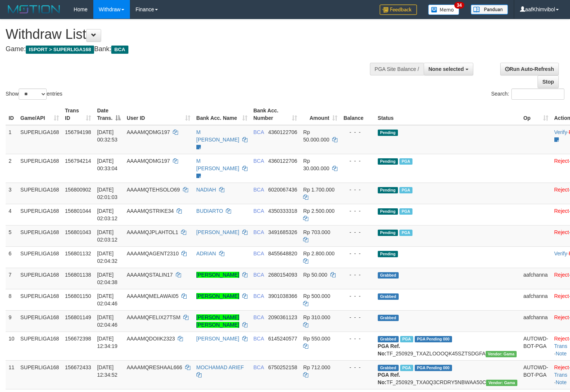  What do you see at coordinates (446, 69) in the screenshot?
I see `span: None selected` at bounding box center [446, 69].